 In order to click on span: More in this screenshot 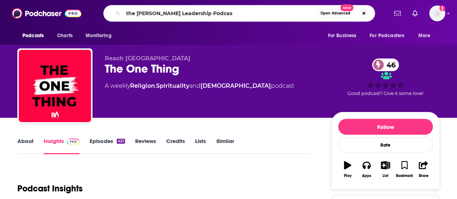, I will do `click(425, 36)`.